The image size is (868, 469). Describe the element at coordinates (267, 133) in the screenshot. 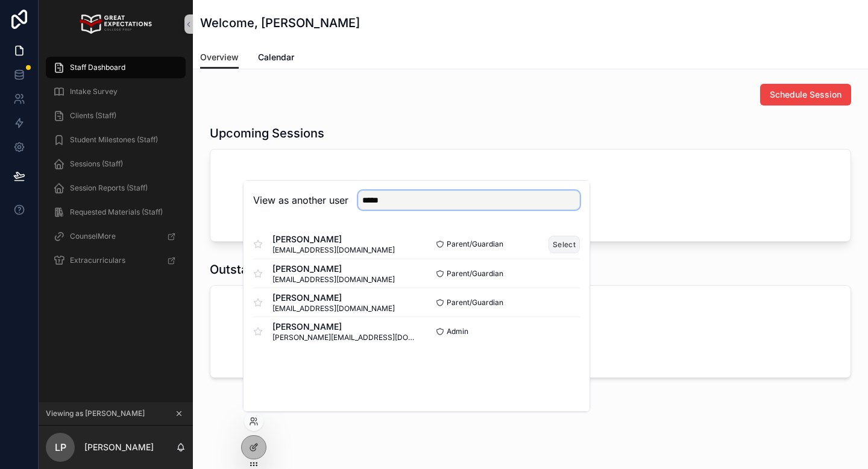

I see `h1: Upcoming Sessions` at that location.